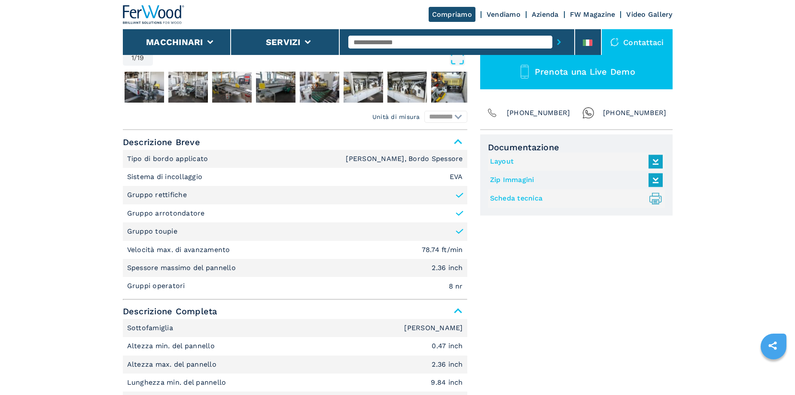 The height and width of the screenshot is (395, 795). What do you see at coordinates (169, 159) in the screenshot?
I see `p: Tipo di bordo applicato` at bounding box center [169, 159].